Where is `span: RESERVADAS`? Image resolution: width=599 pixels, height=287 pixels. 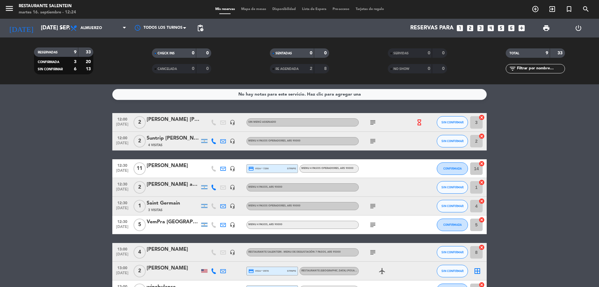 span: RESERVADAS is located at coordinates (48, 52).